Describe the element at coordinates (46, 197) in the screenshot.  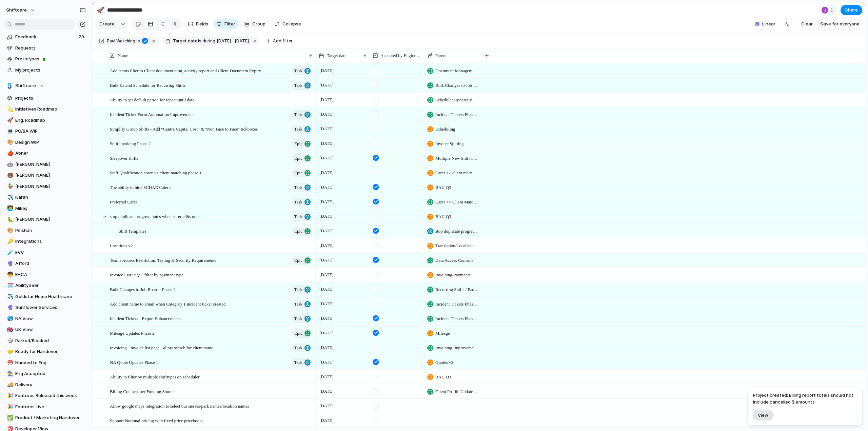
I see `div: ✈️Karan` at that location.